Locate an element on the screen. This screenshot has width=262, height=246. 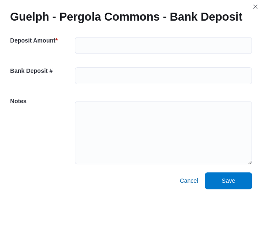
h5: Deposit Amount is located at coordinates (42, 40).